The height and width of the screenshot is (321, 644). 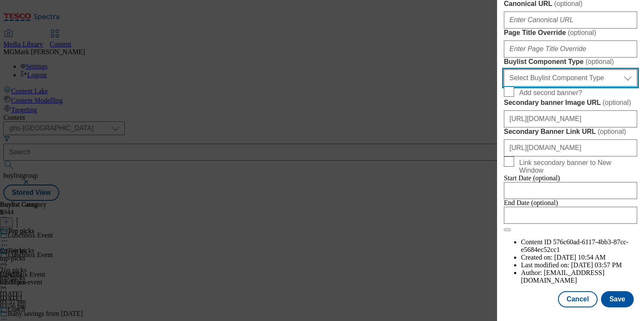 I want to click on input: Enter Secondary Banner Link URL, so click(x=571, y=148).